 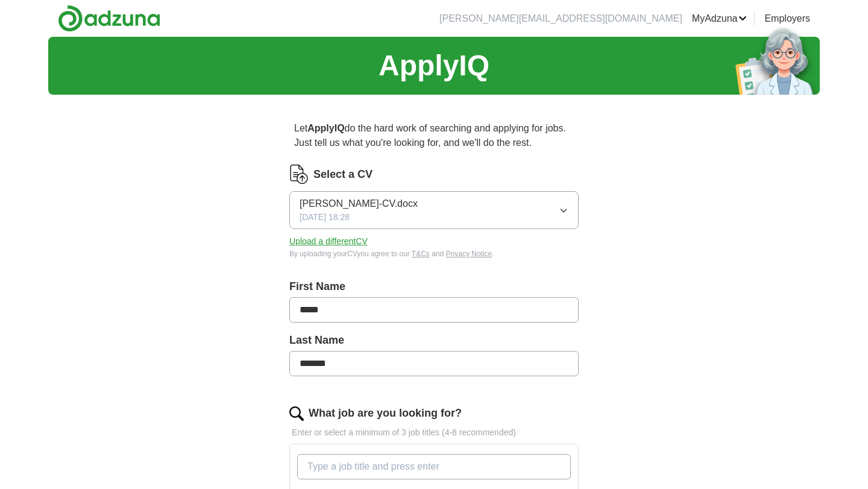 I want to click on a: Employers, so click(x=787, y=19).